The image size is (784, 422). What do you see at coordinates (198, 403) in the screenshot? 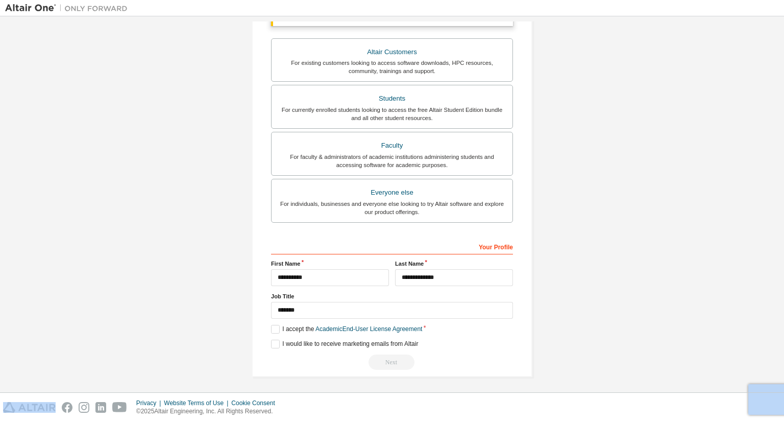
I see `div: Website Terms of Use` at bounding box center [198, 403].